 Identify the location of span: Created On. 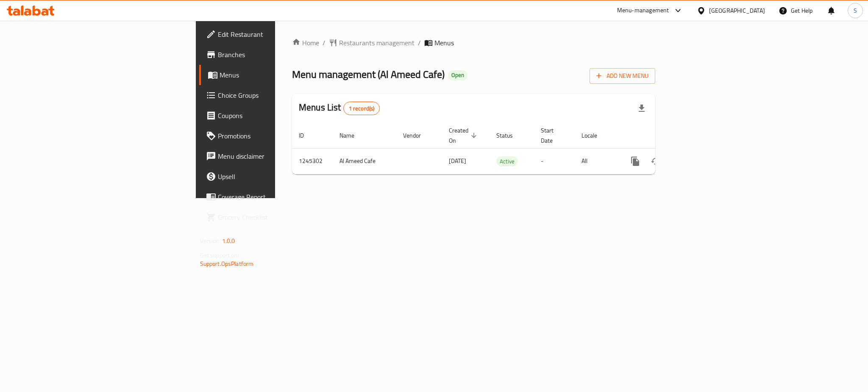
(464, 136).